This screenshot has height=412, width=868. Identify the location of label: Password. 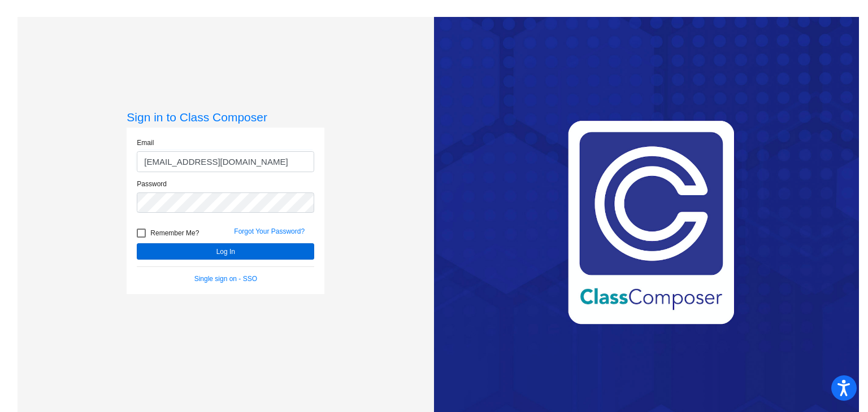
(151, 184).